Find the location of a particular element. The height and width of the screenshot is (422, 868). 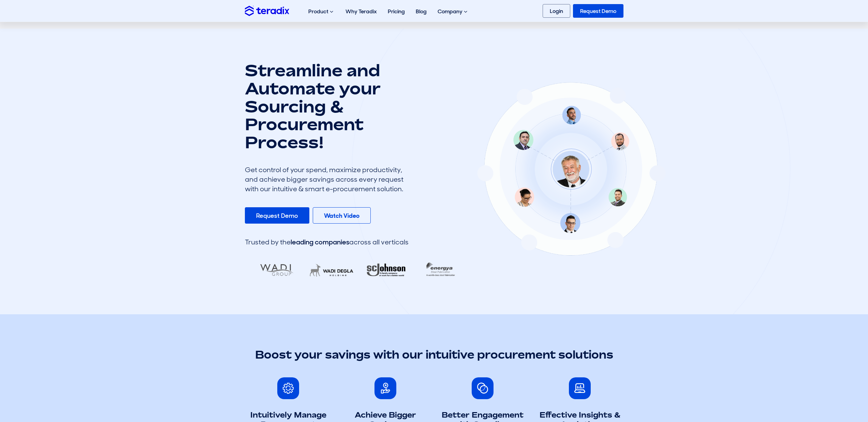

a: Blog is located at coordinates (421, 12).